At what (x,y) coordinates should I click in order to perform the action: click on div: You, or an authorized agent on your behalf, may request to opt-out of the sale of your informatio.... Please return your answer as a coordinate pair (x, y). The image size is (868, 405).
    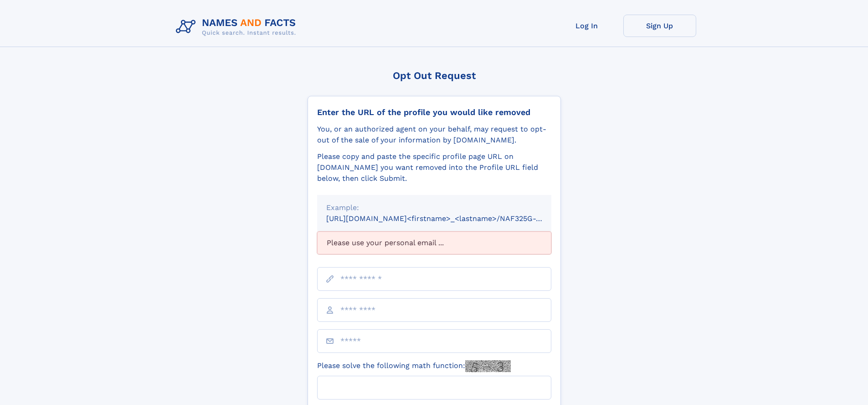
    Looking at the image, I should click on (435, 135).